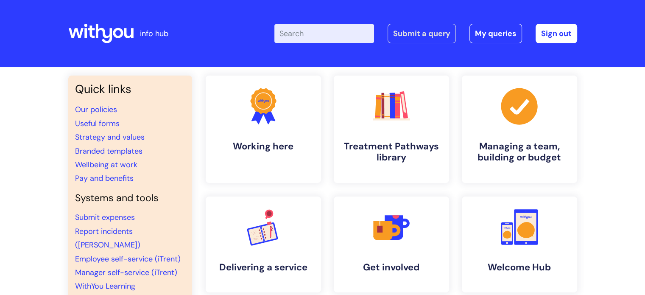 The height and width of the screenshot is (295, 645). Describe the element at coordinates (154, 33) in the screenshot. I see `p: info hub` at that location.